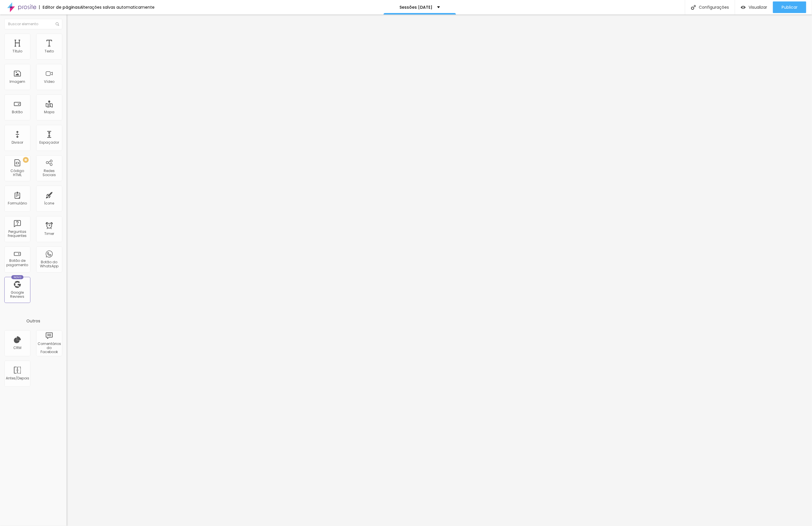  Describe the element at coordinates (17, 142) in the screenshot. I see `div: Divisor` at that location.